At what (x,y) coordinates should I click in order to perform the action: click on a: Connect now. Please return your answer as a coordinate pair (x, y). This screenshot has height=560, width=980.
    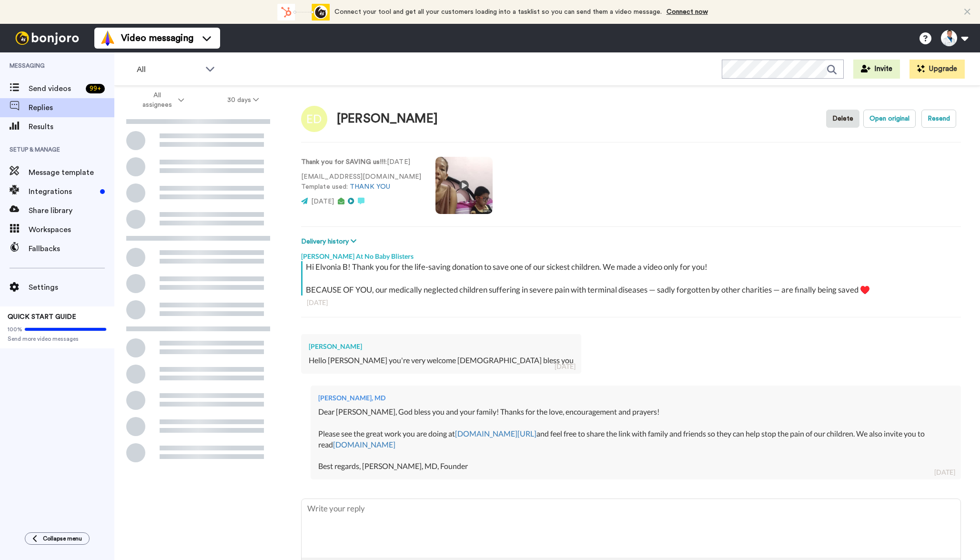
    Looking at the image, I should click on (687, 12).